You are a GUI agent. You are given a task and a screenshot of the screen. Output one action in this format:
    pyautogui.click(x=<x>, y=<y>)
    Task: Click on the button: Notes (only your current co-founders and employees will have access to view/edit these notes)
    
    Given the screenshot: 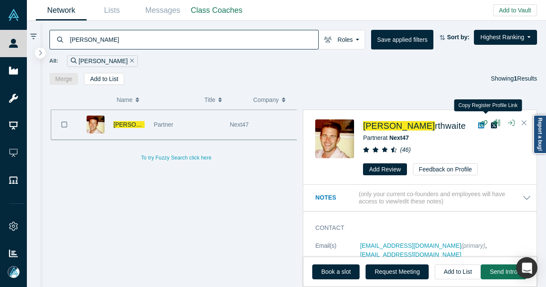 What is the action you would take?
    pyautogui.click(x=424, y=198)
    